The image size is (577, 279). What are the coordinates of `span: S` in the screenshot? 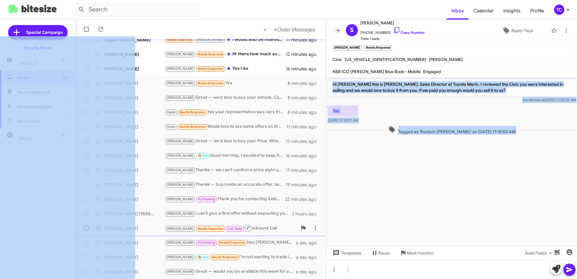 It's located at (352, 30).